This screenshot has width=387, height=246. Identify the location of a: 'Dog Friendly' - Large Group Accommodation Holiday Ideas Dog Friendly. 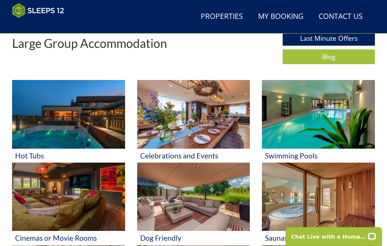
(194, 204).